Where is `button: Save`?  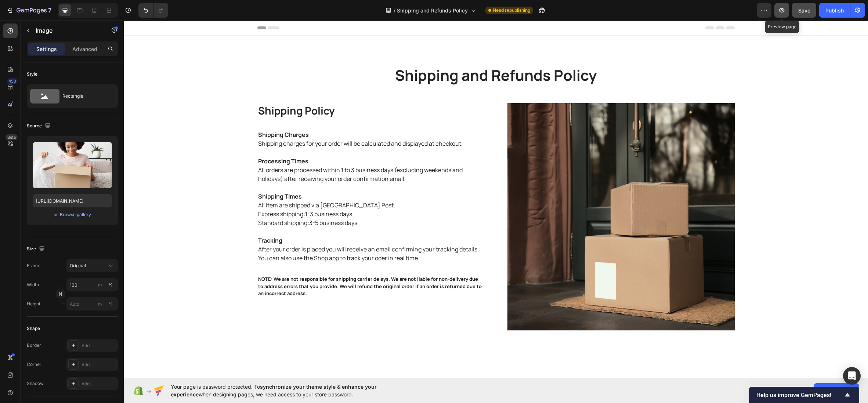 button: Save is located at coordinates (805, 10).